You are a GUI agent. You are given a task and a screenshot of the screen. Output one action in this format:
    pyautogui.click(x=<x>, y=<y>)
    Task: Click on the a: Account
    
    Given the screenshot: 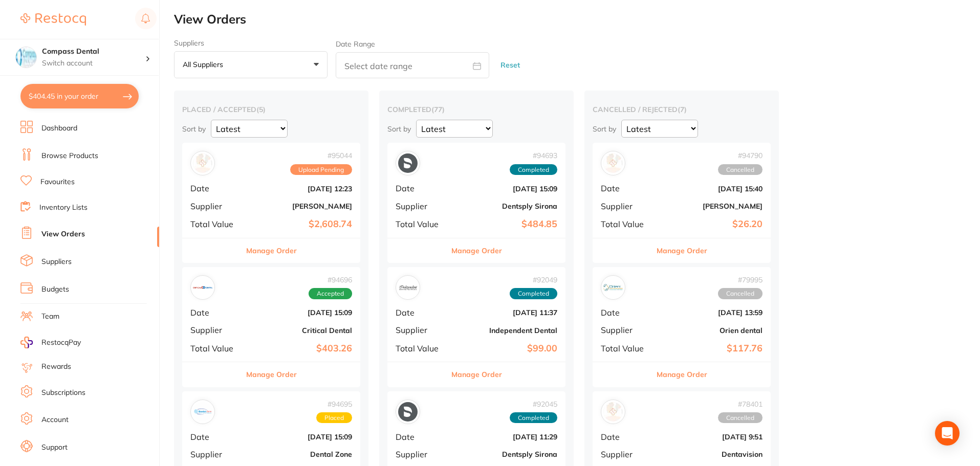 What is the action you would take?
    pyautogui.click(x=55, y=421)
    